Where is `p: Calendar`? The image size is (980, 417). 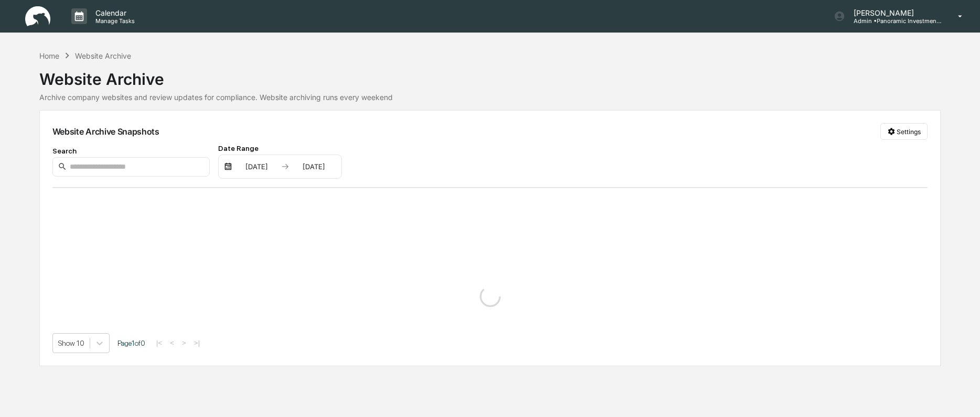 p: Calendar is located at coordinates (113, 12).